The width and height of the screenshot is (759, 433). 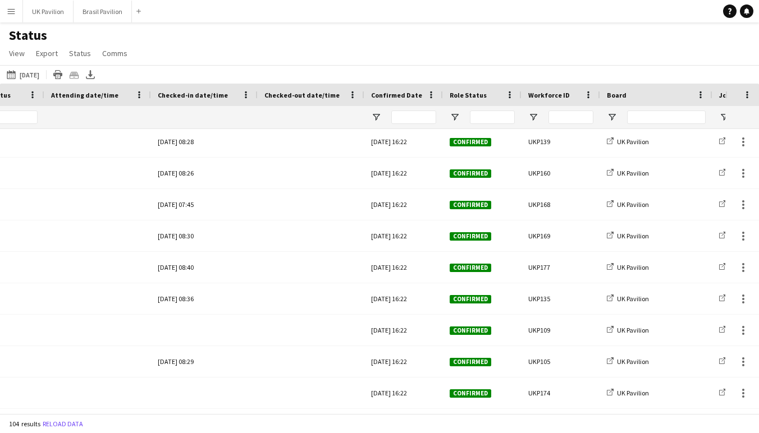 I want to click on app-action-btn: Export XLSX, so click(x=90, y=75).